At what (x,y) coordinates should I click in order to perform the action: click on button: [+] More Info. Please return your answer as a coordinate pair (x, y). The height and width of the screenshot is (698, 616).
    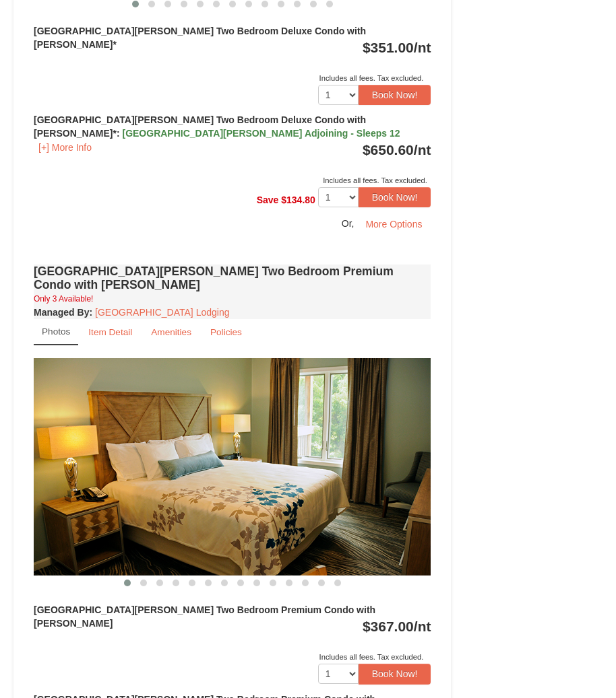
    Looking at the image, I should click on (64, 148).